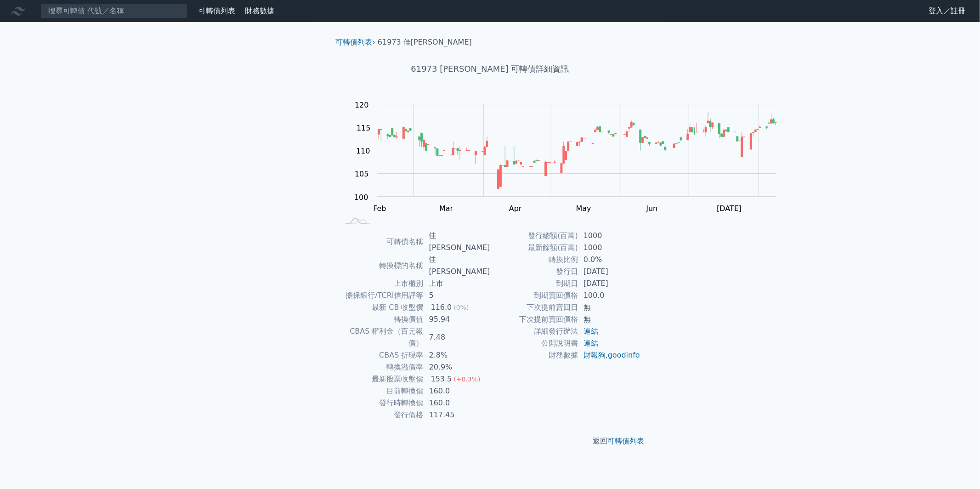 The width and height of the screenshot is (980, 489). I want to click on td: 下次提前賣回價格, so click(533, 320).